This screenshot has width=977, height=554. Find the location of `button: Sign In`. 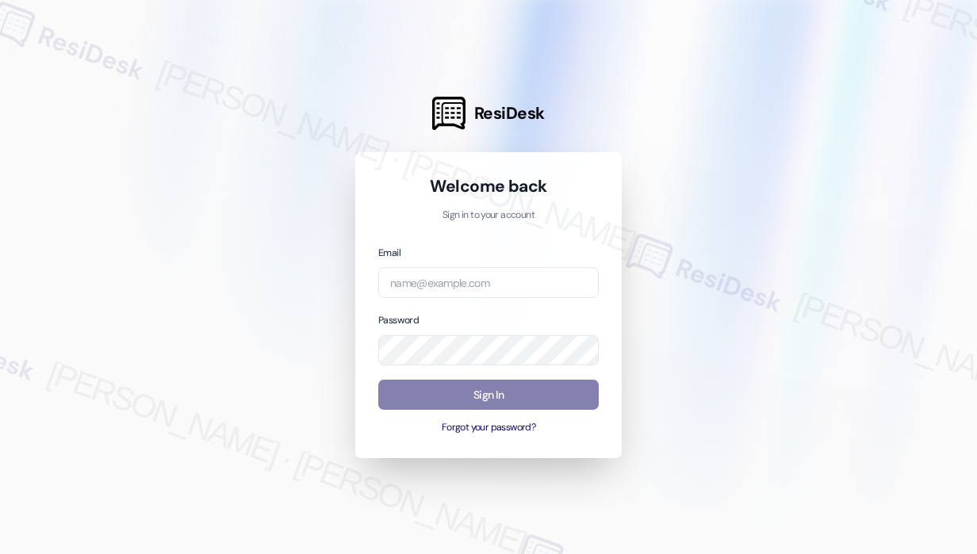

button: Sign In is located at coordinates (488, 395).